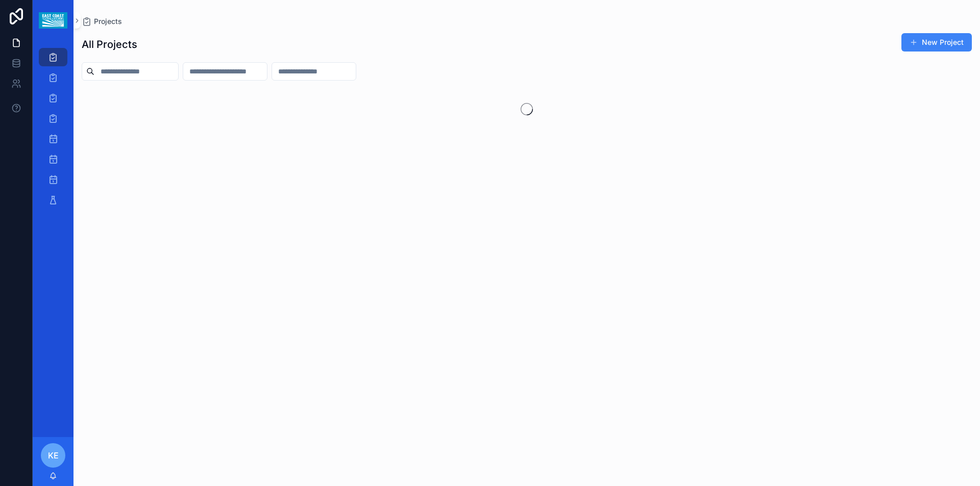 This screenshot has height=486, width=980. I want to click on span: KE, so click(53, 456).